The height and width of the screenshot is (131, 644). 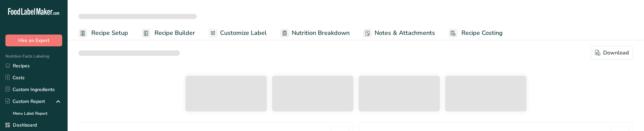 What do you see at coordinates (110, 33) in the screenshot?
I see `span: Recipe Setup` at bounding box center [110, 33].